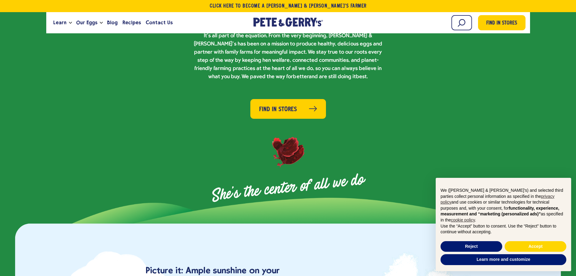  I want to click on a: Blog, so click(112, 23).